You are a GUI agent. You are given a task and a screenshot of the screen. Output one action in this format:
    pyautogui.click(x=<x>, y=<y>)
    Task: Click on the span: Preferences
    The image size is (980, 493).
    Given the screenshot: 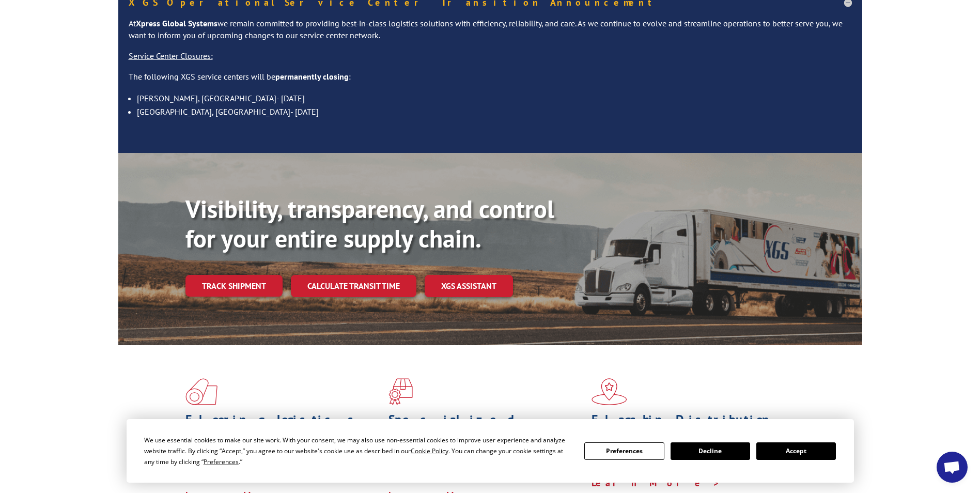 What is the action you would take?
    pyautogui.click(x=221, y=462)
    